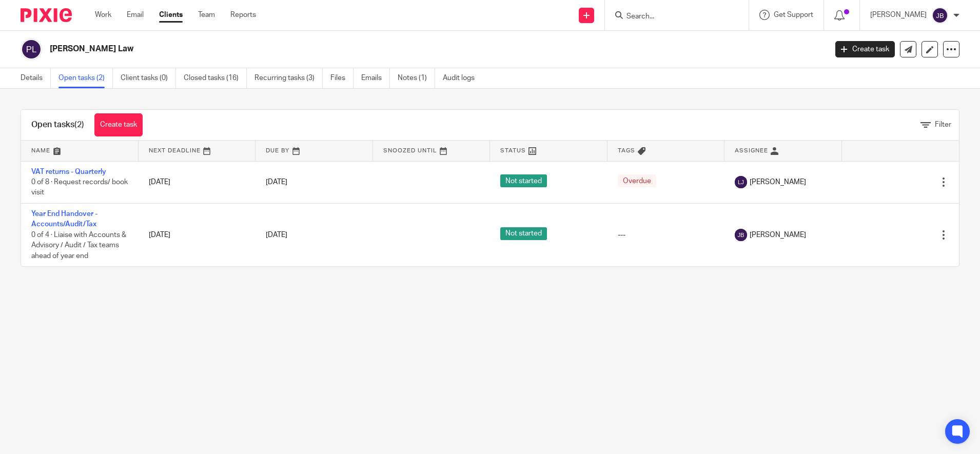 The height and width of the screenshot is (454, 980). What do you see at coordinates (79, 124) in the screenshot?
I see `span: (2)` at bounding box center [79, 124].